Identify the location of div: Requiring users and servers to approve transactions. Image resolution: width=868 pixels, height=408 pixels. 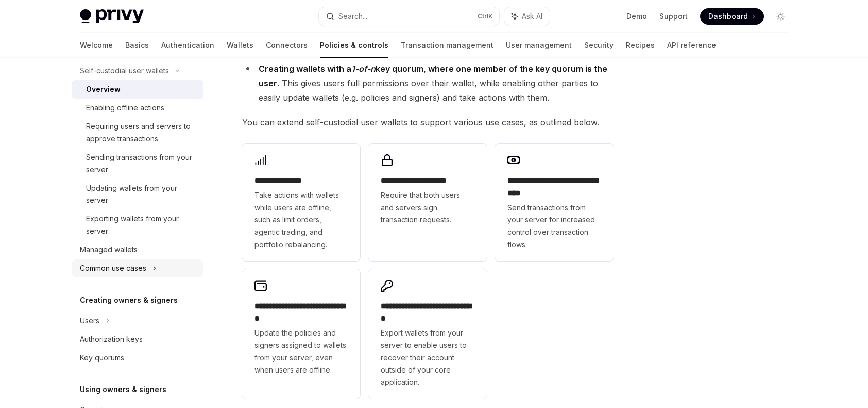
(142, 133).